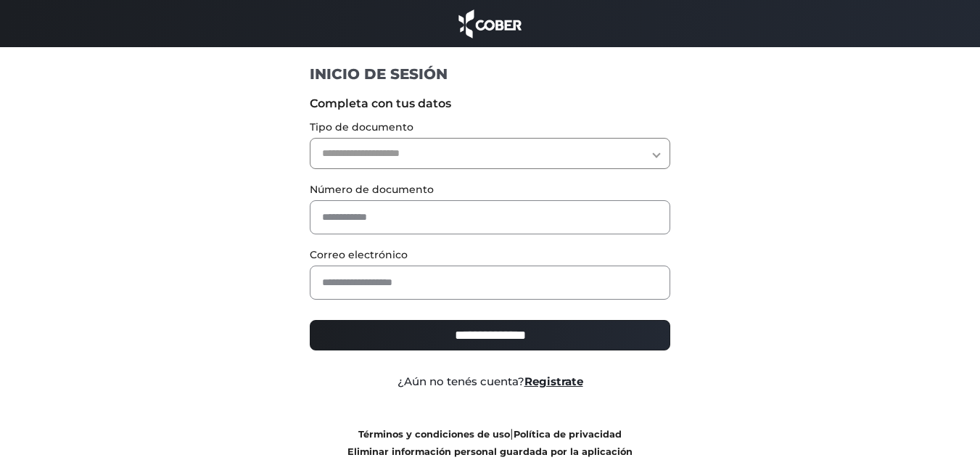 The height and width of the screenshot is (468, 980). Describe the element at coordinates (434, 434) in the screenshot. I see `a: Términos y condiciones de uso` at that location.